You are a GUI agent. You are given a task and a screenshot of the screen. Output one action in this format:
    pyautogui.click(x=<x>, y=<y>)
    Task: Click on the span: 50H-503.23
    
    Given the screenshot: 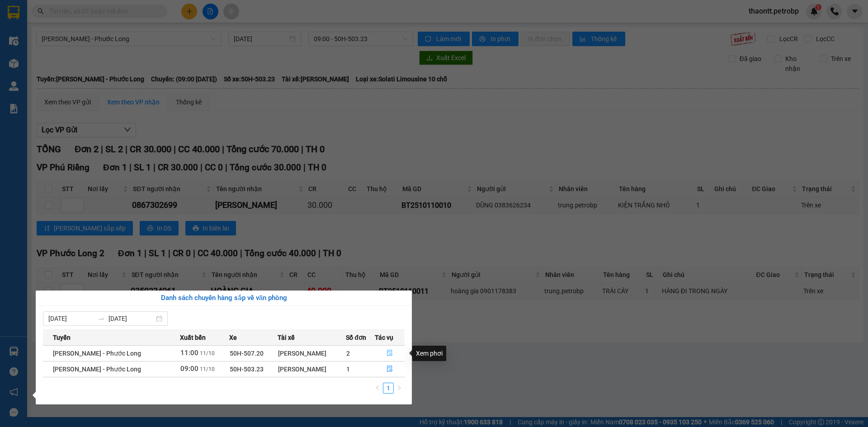 What is the action you would take?
    pyautogui.click(x=246, y=369)
    